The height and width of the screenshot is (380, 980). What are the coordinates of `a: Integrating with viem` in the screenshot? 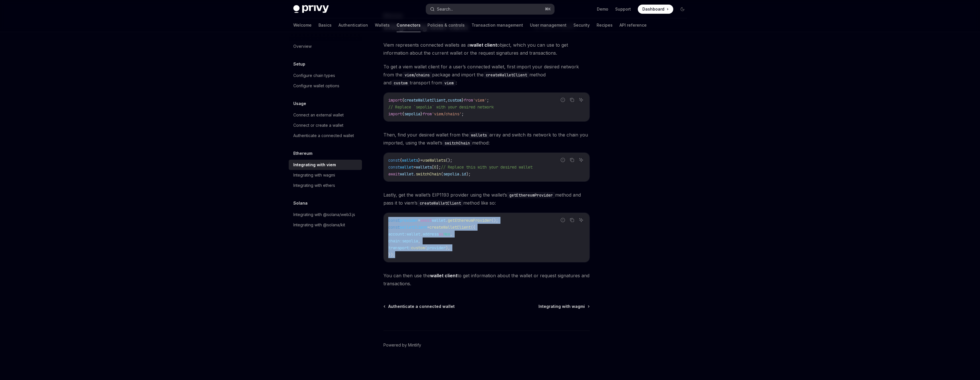 It's located at (326, 165).